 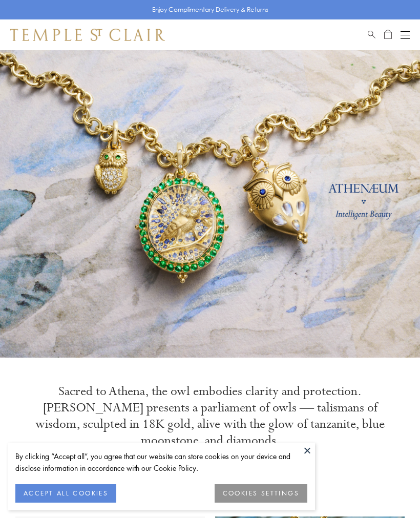 I want to click on a: Search, so click(x=371, y=35).